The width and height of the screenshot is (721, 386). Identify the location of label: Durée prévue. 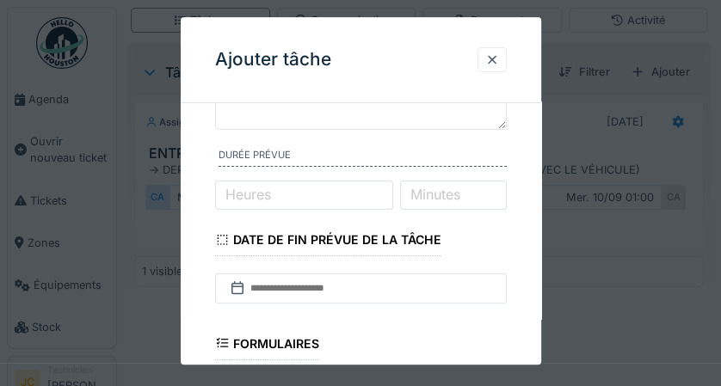
(362, 157).